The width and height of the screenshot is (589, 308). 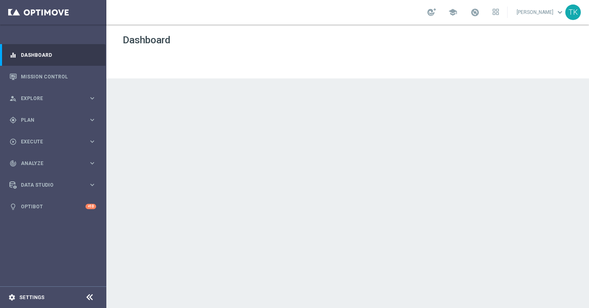 I want to click on button: gps_fixed Plan keyboard_arrow_right, so click(x=53, y=120).